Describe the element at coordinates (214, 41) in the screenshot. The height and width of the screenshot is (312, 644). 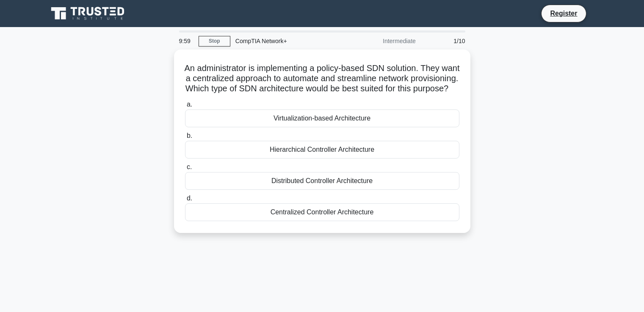
I see `a: Stop` at that location.